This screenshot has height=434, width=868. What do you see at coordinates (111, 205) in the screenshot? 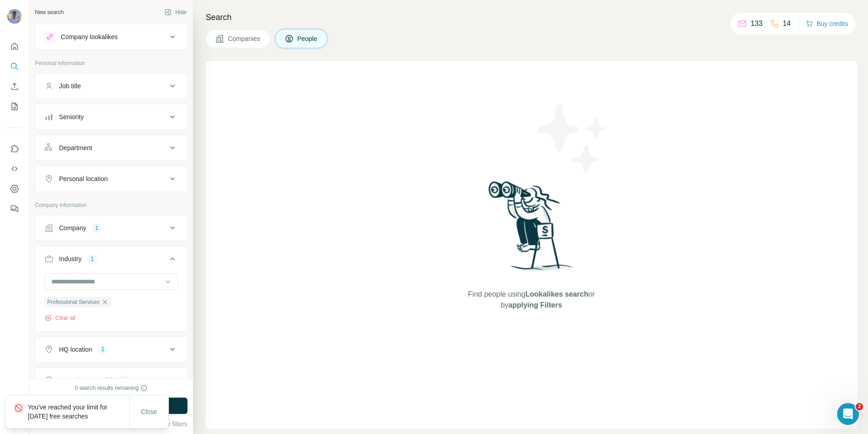
I see `p: Company information` at bounding box center [111, 205].